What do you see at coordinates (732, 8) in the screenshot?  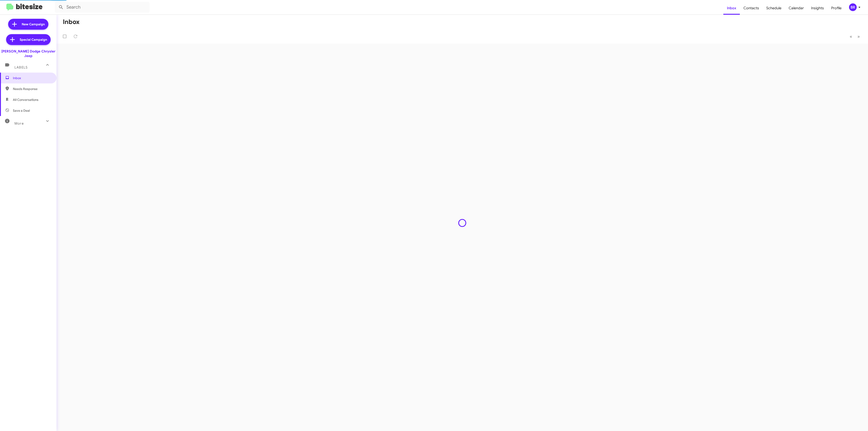 I see `a: Inbox` at bounding box center [732, 8].